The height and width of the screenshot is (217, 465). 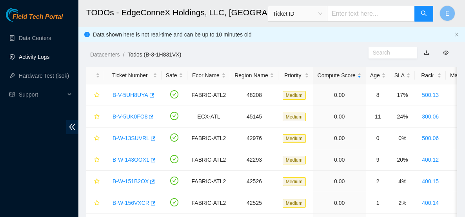 I want to click on button: search, so click(x=423, y=14).